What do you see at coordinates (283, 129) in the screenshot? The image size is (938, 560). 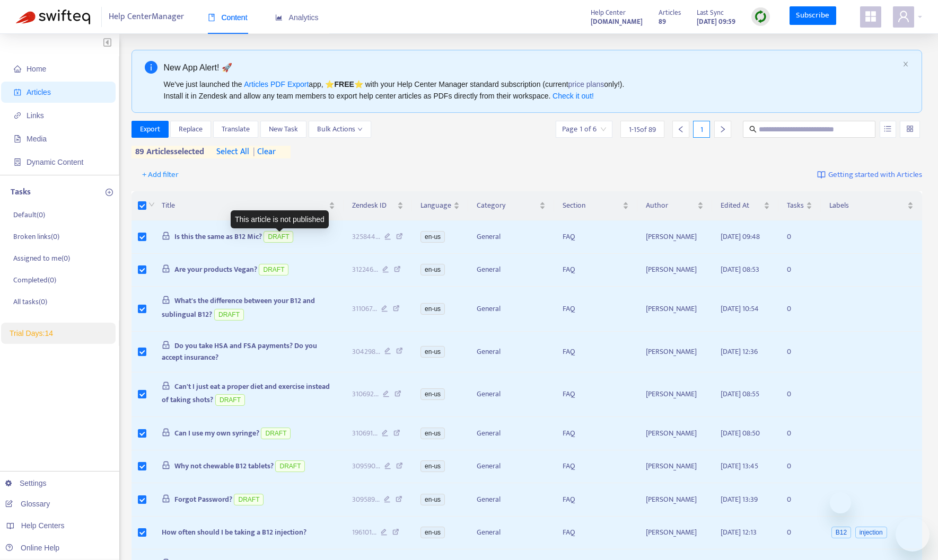 I see `button: New Task` at bounding box center [283, 129].